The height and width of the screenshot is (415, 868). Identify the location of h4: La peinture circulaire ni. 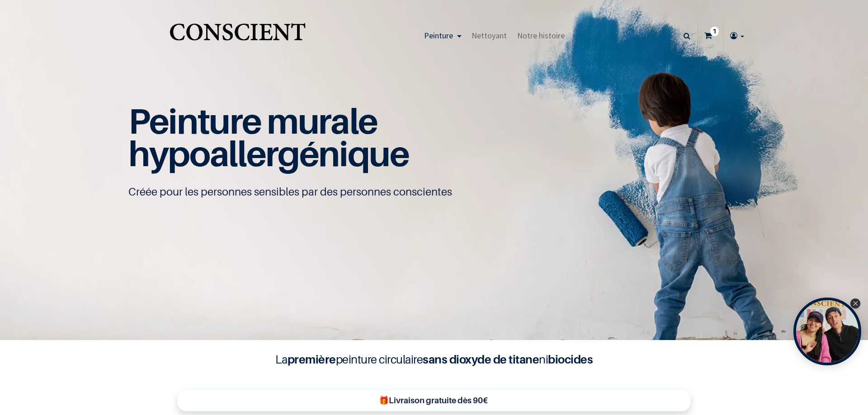
(434, 359).